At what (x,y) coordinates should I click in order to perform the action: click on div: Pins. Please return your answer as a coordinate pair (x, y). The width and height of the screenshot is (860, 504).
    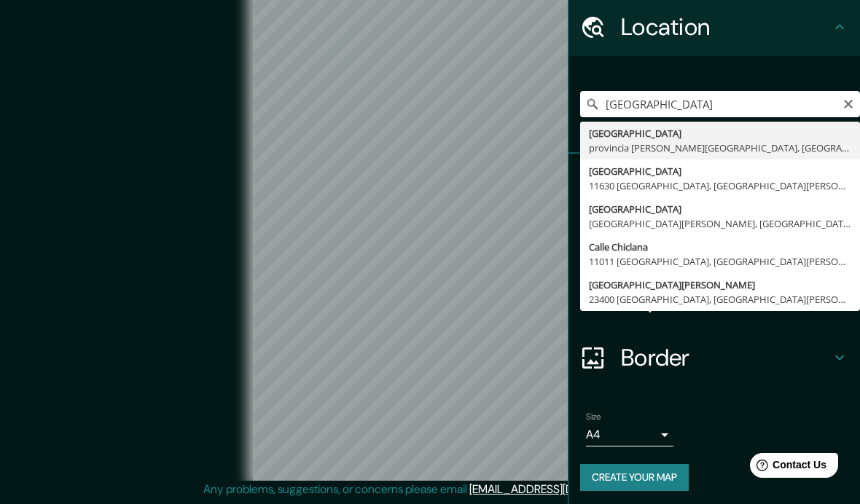
    Looking at the image, I should click on (714, 183).